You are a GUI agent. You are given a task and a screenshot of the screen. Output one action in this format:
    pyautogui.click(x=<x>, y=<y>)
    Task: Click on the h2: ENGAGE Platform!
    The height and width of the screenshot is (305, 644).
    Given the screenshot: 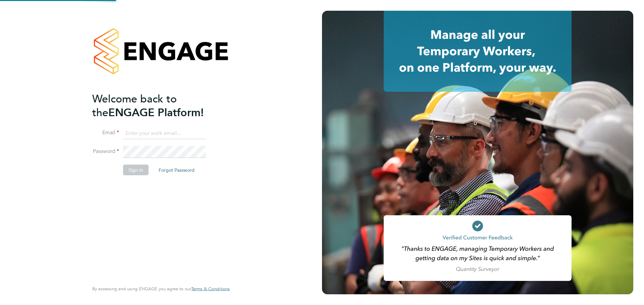 What is the action you would take?
    pyautogui.click(x=158, y=105)
    